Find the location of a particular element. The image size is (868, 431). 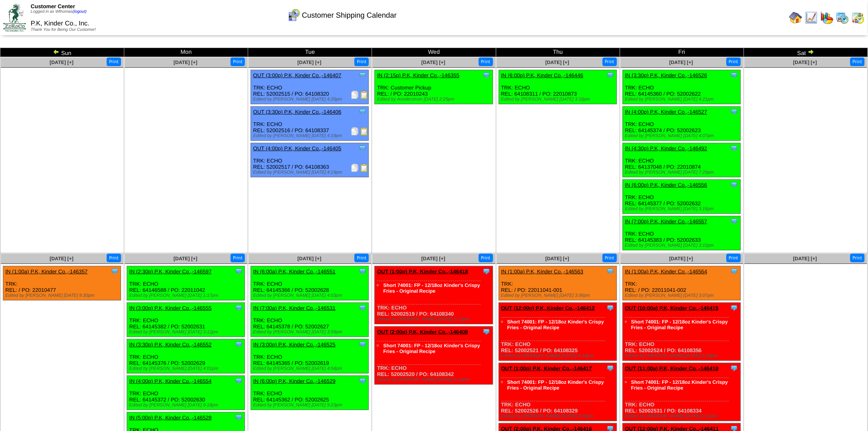

img: calendarcustomer.gif is located at coordinates (294, 15).